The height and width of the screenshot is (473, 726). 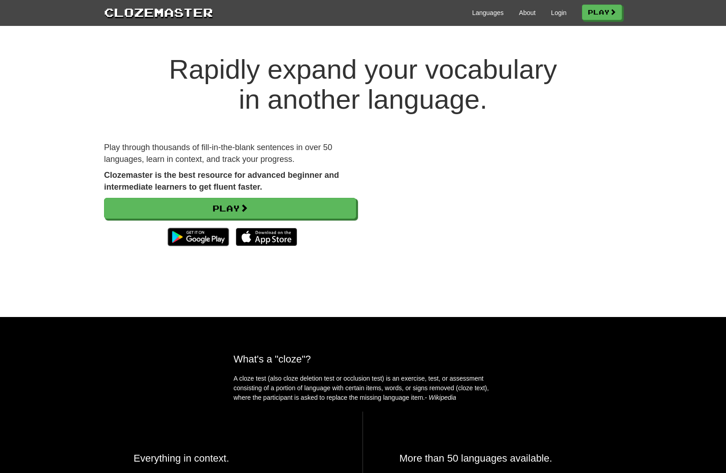 I want to click on h2: What's a "cloze"?, so click(x=363, y=359).